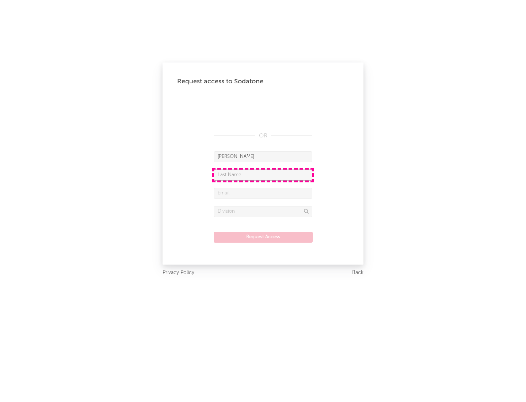 This screenshot has height=402, width=526. Describe the element at coordinates (263, 136) in the screenshot. I see `div: OR` at that location.